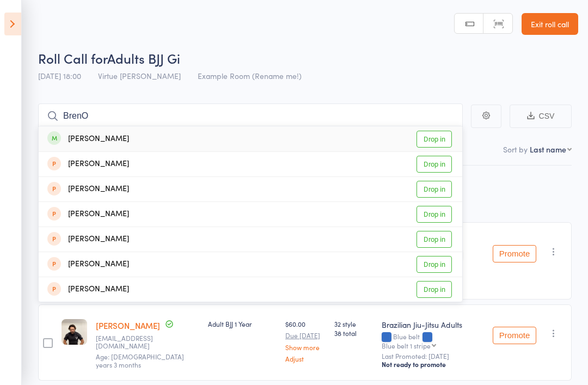  What do you see at coordinates (305, 346) in the screenshot?
I see `a: Show more` at bounding box center [305, 346].